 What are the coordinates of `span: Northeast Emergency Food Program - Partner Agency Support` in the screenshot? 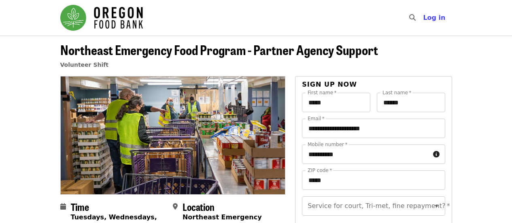 It's located at (219, 49).